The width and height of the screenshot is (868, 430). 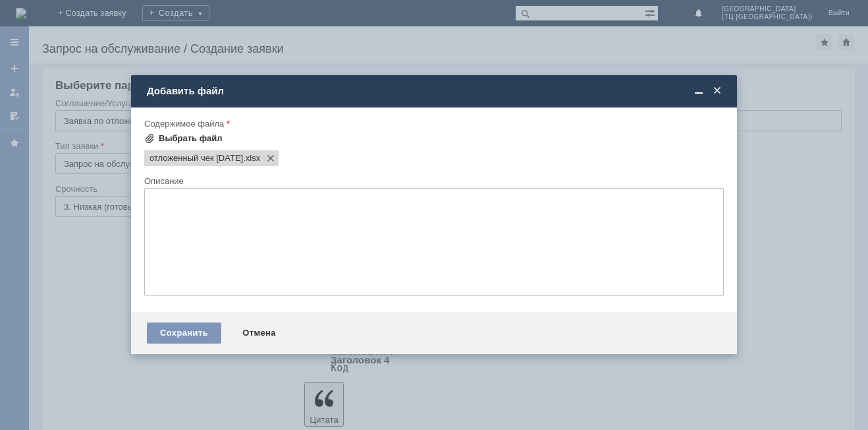 I want to click on div: Содержимое файла, so click(x=433, y=123).